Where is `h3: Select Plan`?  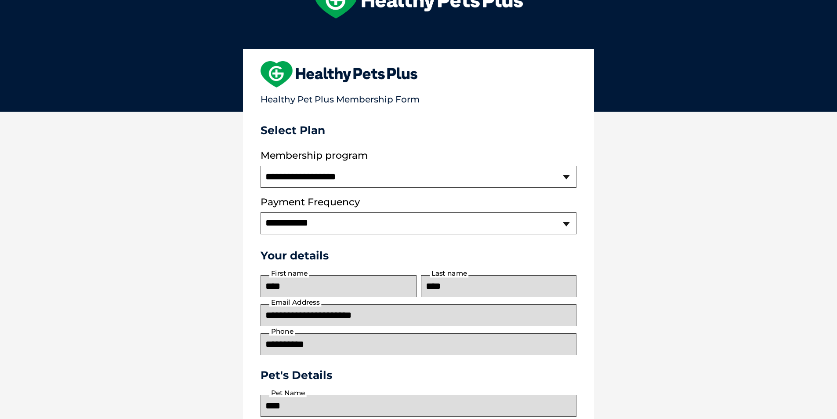
h3: Select Plan is located at coordinates (419, 130).